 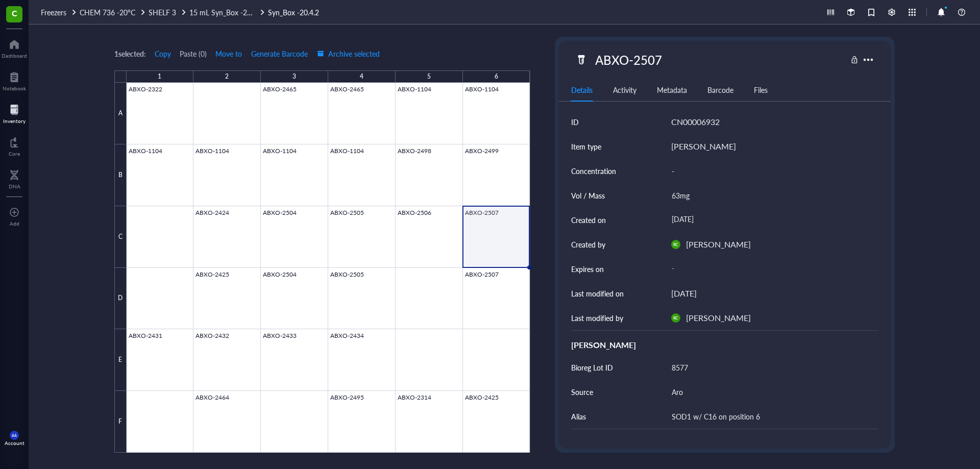 I want to click on div: 8577, so click(x=771, y=367).